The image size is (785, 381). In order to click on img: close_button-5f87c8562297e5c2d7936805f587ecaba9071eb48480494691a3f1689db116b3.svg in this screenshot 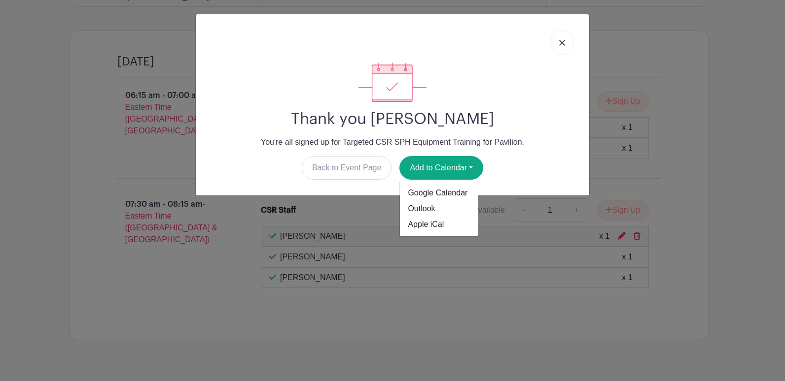, I will do `click(562, 43)`.